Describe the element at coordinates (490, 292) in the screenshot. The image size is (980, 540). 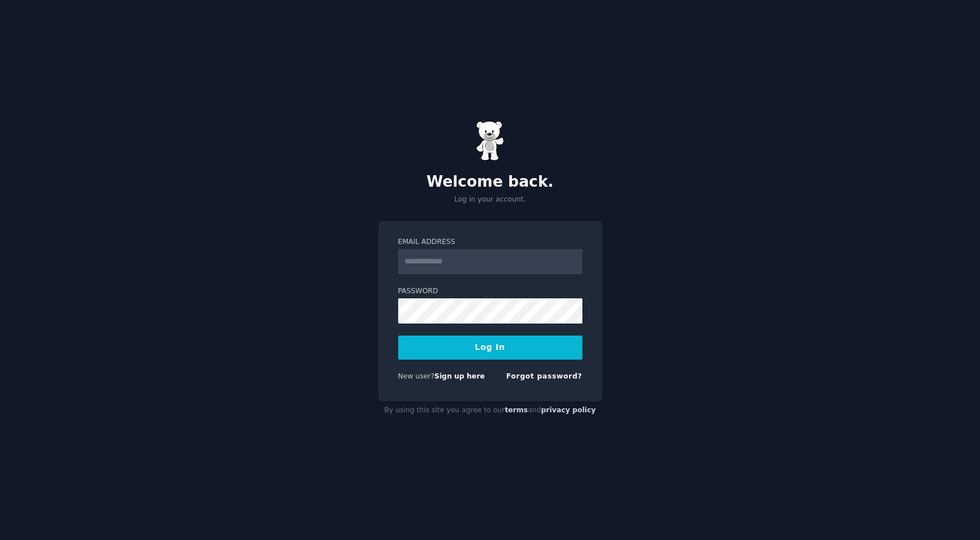
I see `label: Password` at that location.